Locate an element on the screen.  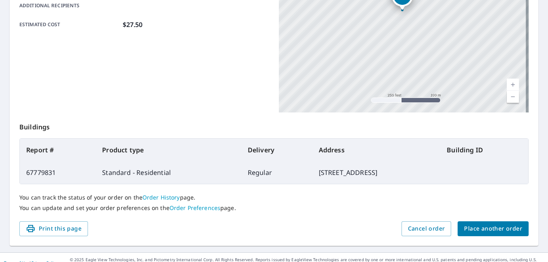
p: $27.50 is located at coordinates (133, 25).